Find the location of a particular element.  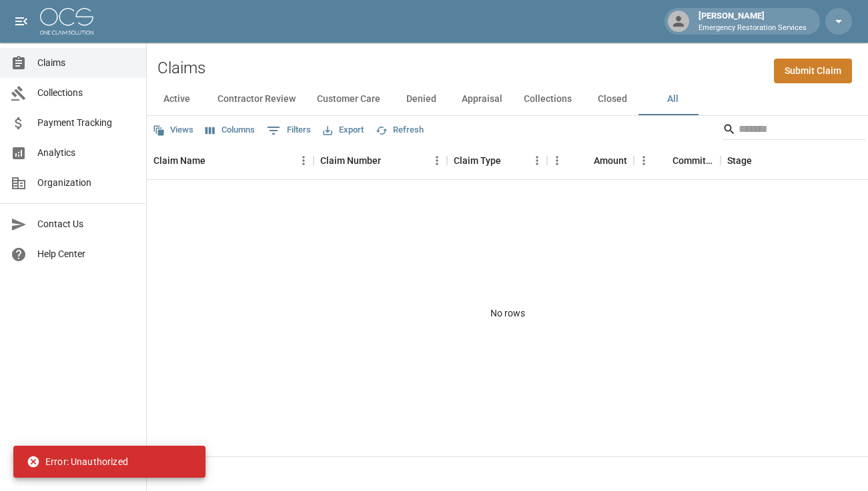

button: Export is located at coordinates (343, 130).